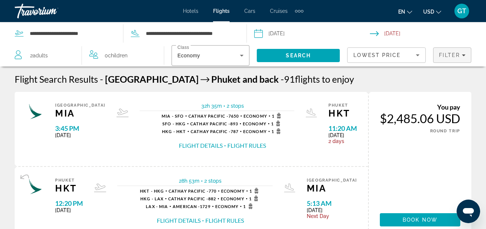 This screenshot has height=229, width=486. Describe the element at coordinates (116, 55) in the screenshot. I see `span: 0` at that location.